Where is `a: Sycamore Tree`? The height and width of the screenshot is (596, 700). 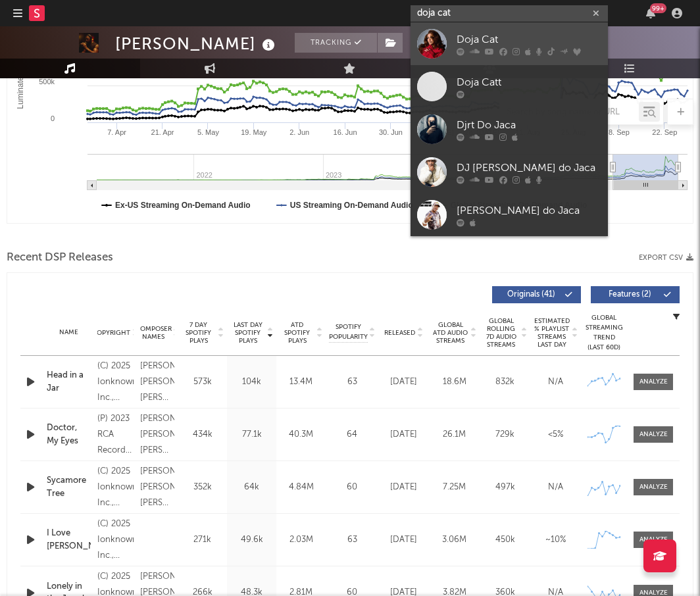
a: Sycamore Tree is located at coordinates (68, 487).